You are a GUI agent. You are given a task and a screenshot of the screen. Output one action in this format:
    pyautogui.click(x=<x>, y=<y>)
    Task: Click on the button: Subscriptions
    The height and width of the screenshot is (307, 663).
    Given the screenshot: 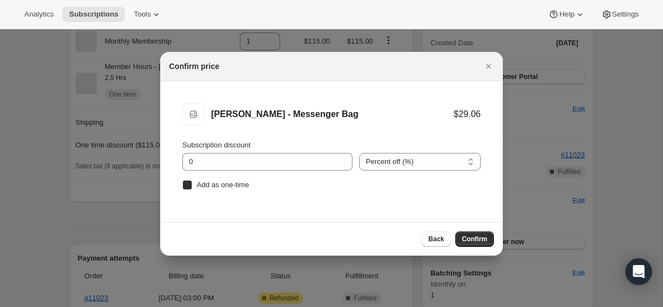 What is the action you would take?
    pyautogui.click(x=93, y=14)
    